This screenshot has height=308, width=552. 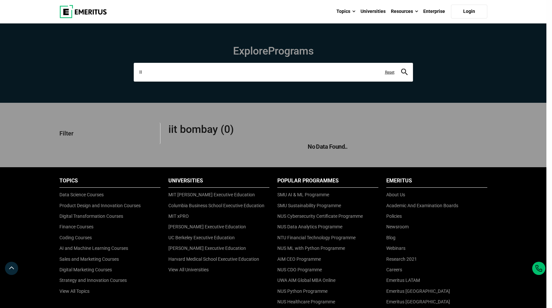 I want to click on a: search, so click(x=404, y=73).